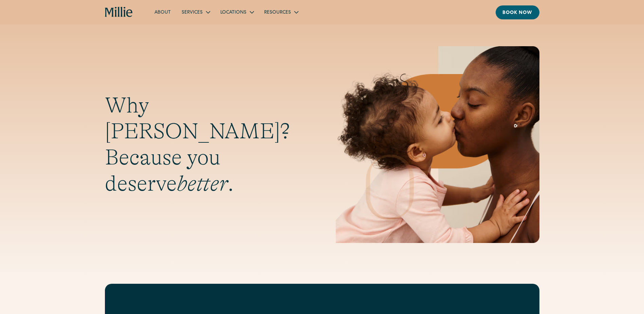 The height and width of the screenshot is (314, 644). What do you see at coordinates (163, 12) in the screenshot?
I see `a: About` at bounding box center [163, 12].